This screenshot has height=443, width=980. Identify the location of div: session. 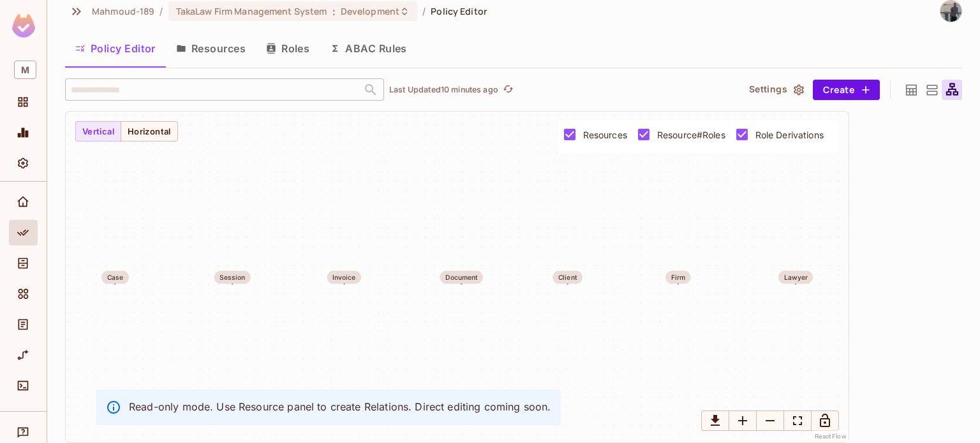
(233, 278).